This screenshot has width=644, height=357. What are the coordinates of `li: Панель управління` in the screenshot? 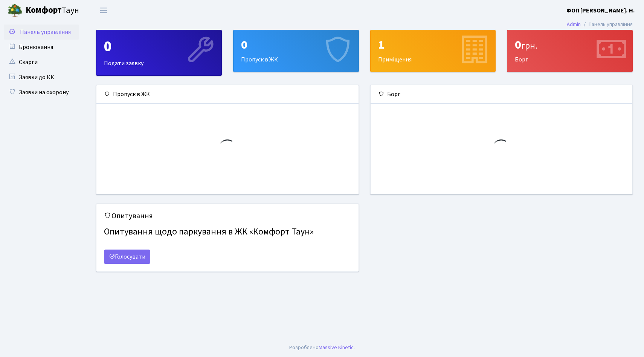 It's located at (607, 25).